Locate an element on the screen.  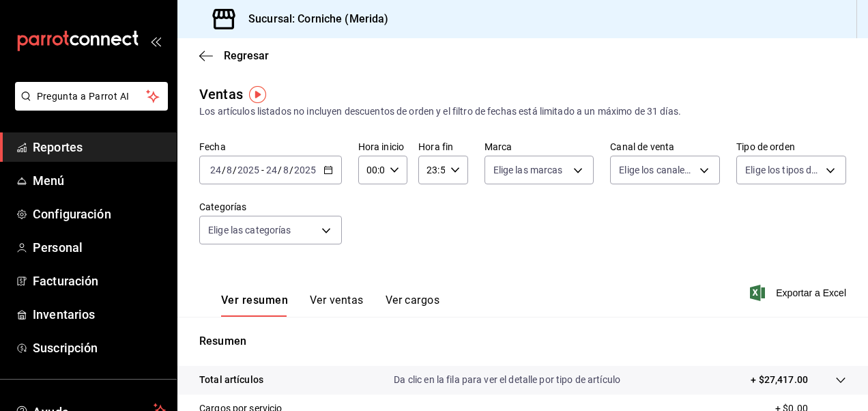
button: Regresar is located at coordinates (234, 55).